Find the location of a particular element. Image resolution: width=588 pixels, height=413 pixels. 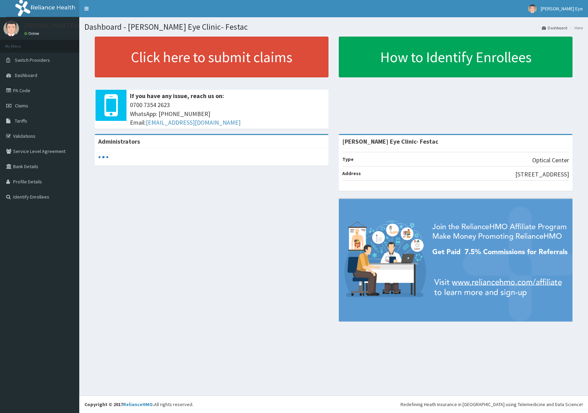

b: If you have any issue, reach us on: is located at coordinates (177, 96).